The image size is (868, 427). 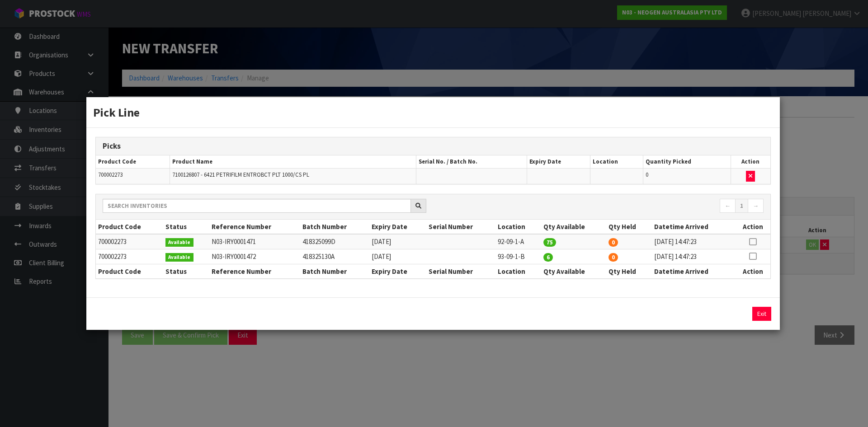 I want to click on span: 75, so click(x=550, y=242).